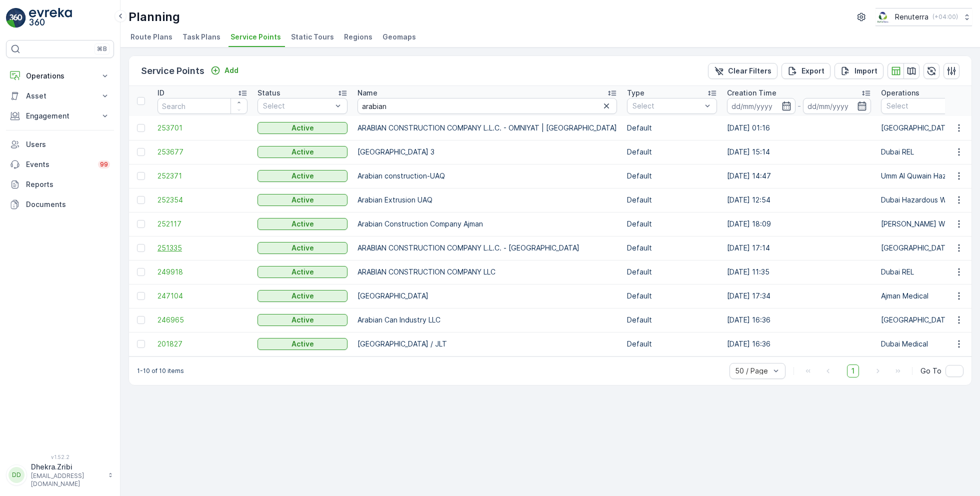 This screenshot has height=496, width=980. I want to click on p: Service Points, so click(172, 71).